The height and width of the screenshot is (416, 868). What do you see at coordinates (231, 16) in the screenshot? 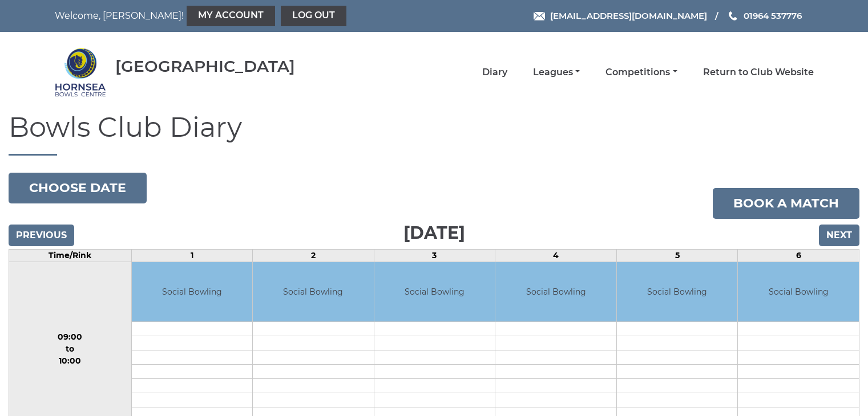
I see `a: My Account` at bounding box center [231, 16].